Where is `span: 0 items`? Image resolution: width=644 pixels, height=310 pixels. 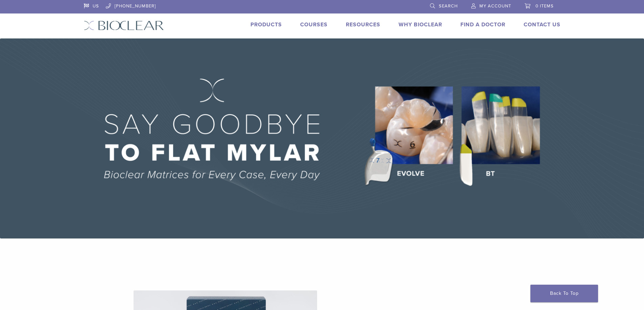 span: 0 items is located at coordinates (545, 6).